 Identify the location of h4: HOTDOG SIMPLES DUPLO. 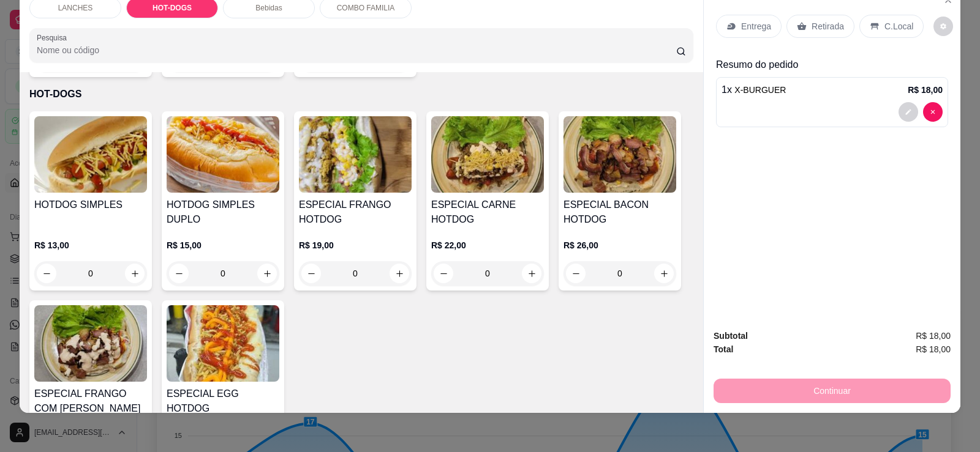
(223, 213).